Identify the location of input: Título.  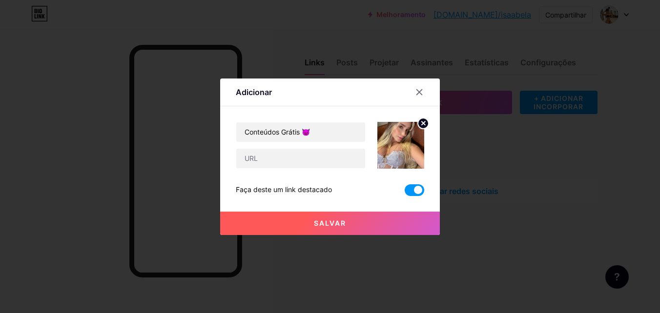
(301, 132).